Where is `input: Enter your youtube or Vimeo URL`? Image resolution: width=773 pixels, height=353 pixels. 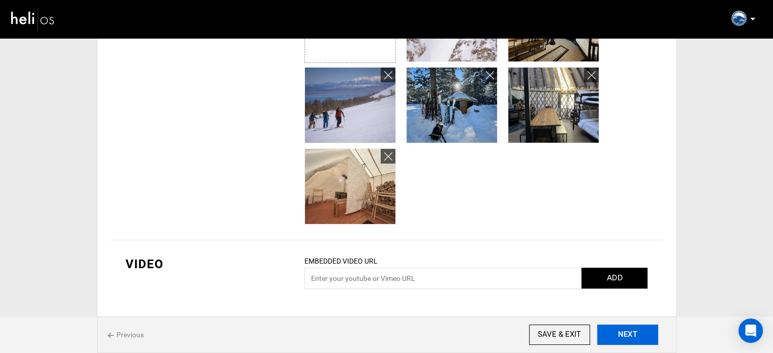
input: Enter your youtube or Vimeo URL is located at coordinates (476, 278).